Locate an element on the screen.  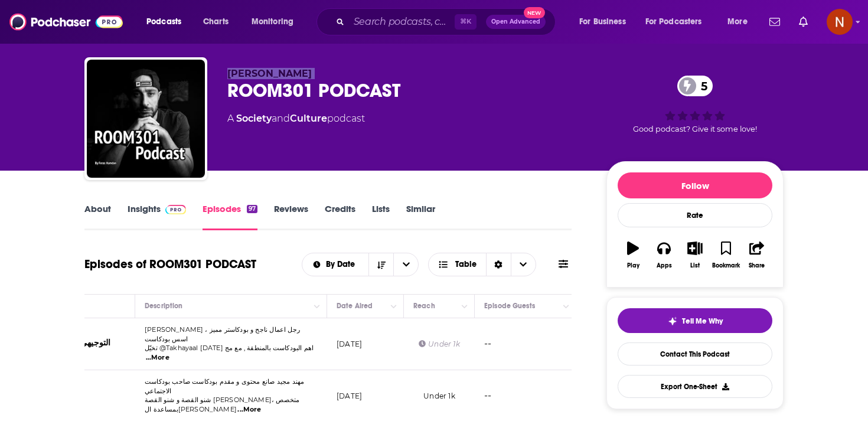
div: 5Good podcast? Give it some love! is located at coordinates (695, 105).